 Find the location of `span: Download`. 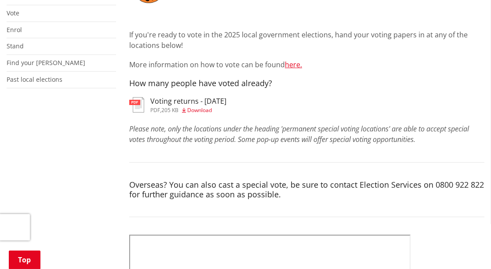

span: Download is located at coordinates (200, 110).